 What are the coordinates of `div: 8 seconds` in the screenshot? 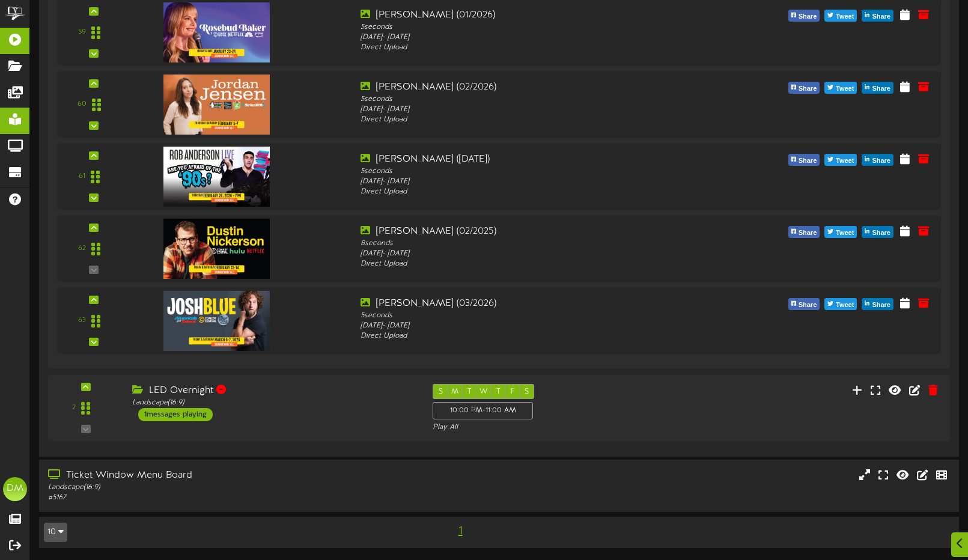 It's located at (536, 243).